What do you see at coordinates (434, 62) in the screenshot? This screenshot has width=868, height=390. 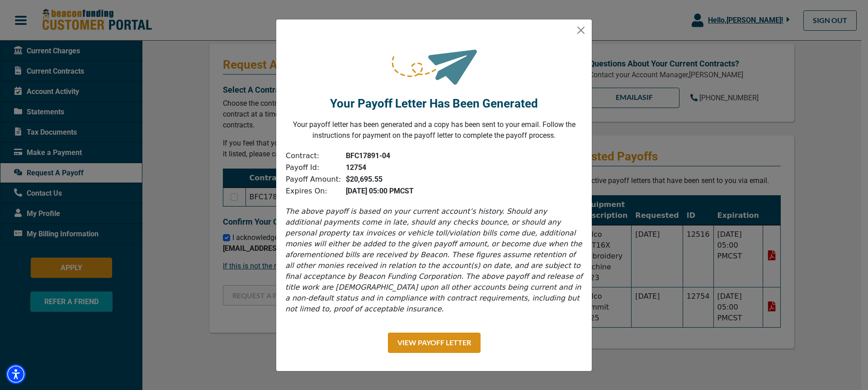 I see `img: request-sent.png` at bounding box center [434, 62].